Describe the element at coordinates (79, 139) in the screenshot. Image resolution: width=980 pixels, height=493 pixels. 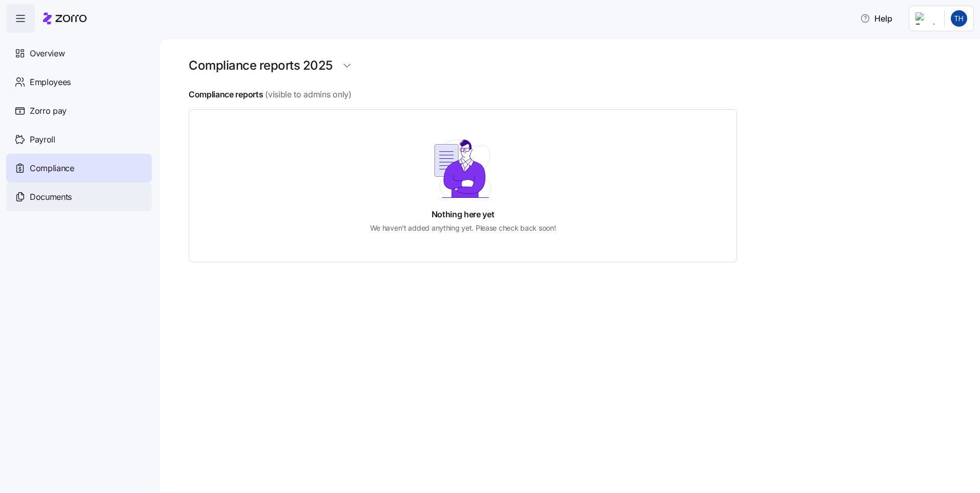
I see `a: Payroll` at that location.